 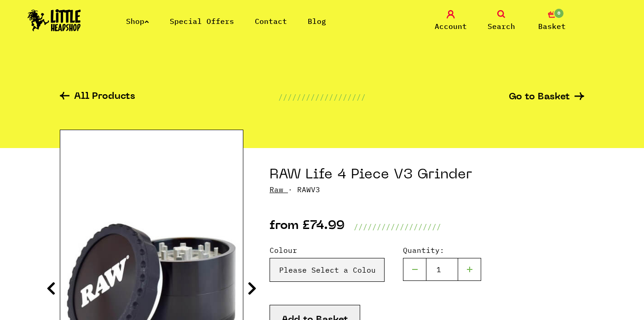 I want to click on a: Contact, so click(x=271, y=21).